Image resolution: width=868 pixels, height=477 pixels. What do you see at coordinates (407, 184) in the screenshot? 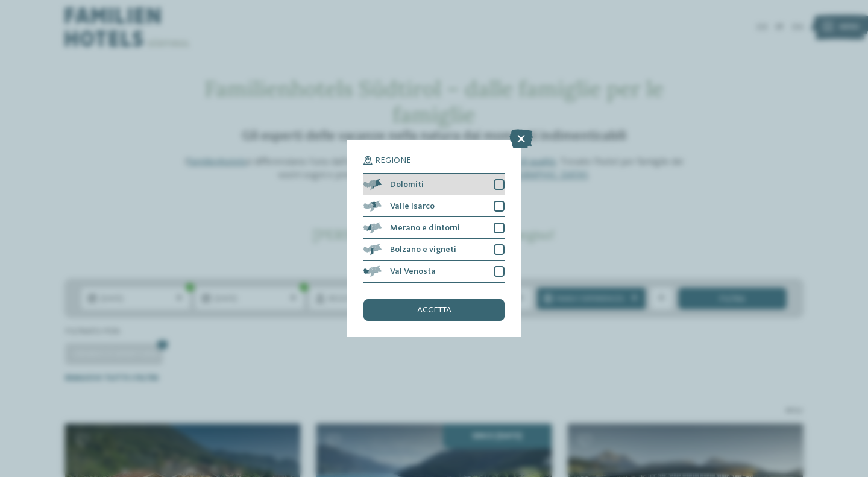
I see `span: Dolomiti` at bounding box center [407, 184].